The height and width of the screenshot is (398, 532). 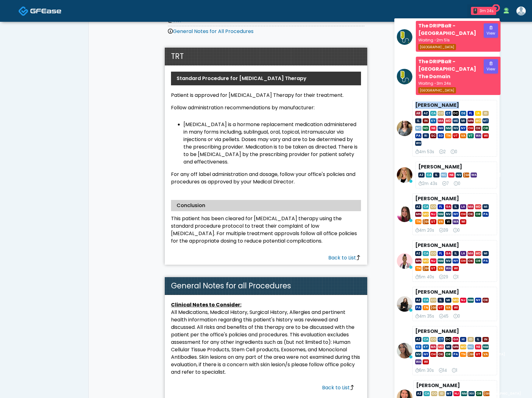 I want to click on a: Back to List, so click(x=338, y=388).